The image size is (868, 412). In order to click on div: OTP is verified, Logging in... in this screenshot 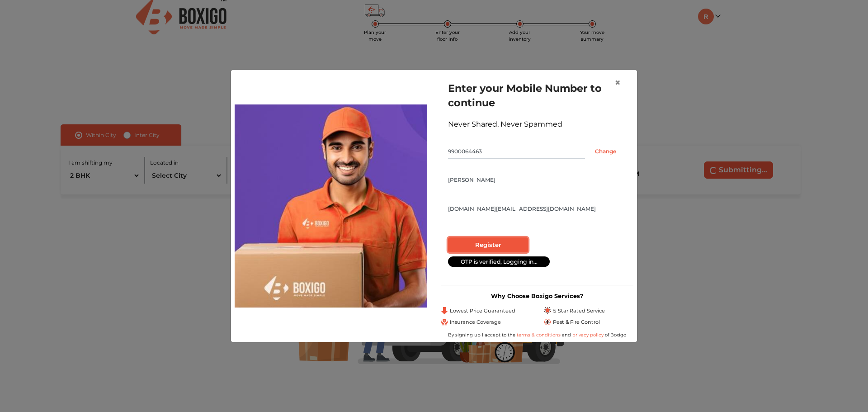, I will do `click(499, 262)`.